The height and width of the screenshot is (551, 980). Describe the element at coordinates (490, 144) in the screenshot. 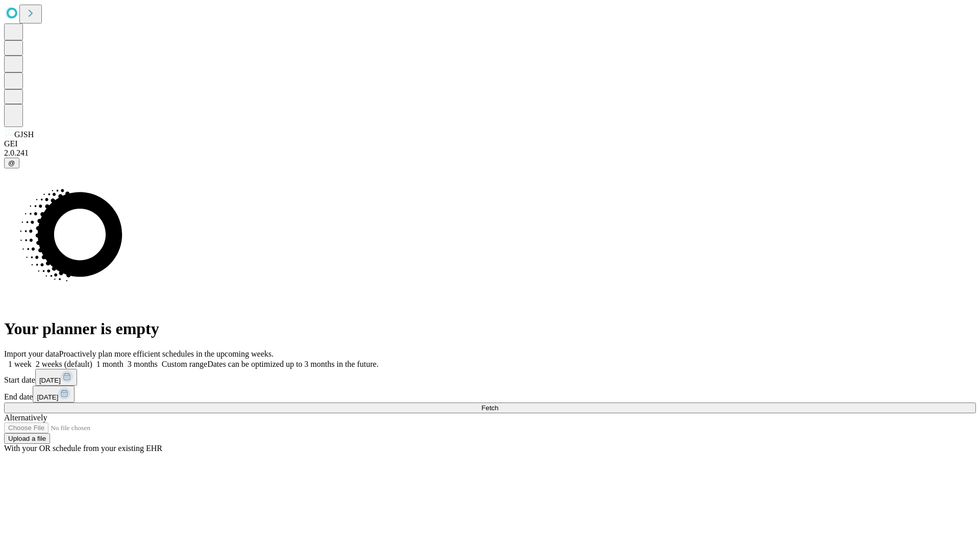

I see `div: GEI` at that location.